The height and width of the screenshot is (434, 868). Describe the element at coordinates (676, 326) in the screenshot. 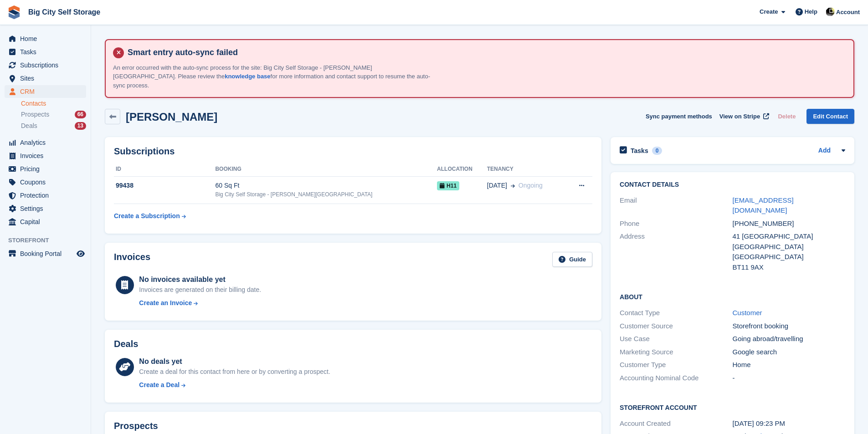

I see `div: Customer Source` at that location.